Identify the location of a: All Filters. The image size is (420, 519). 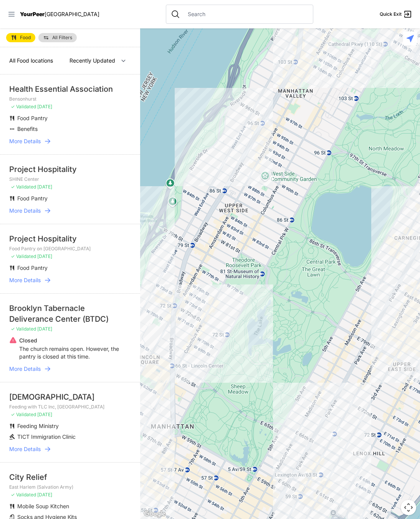
(57, 38).